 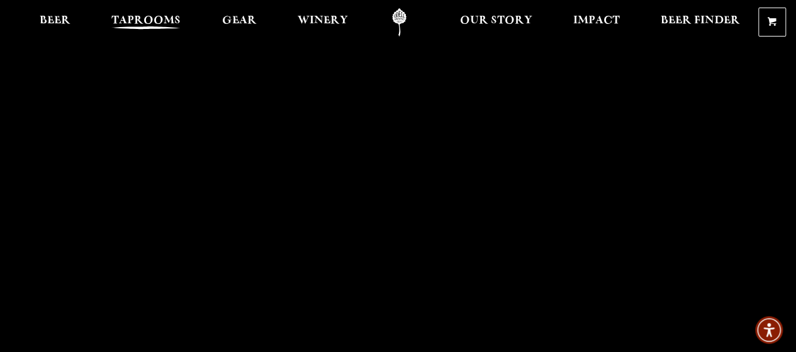 I want to click on a: Beer, so click(x=55, y=22).